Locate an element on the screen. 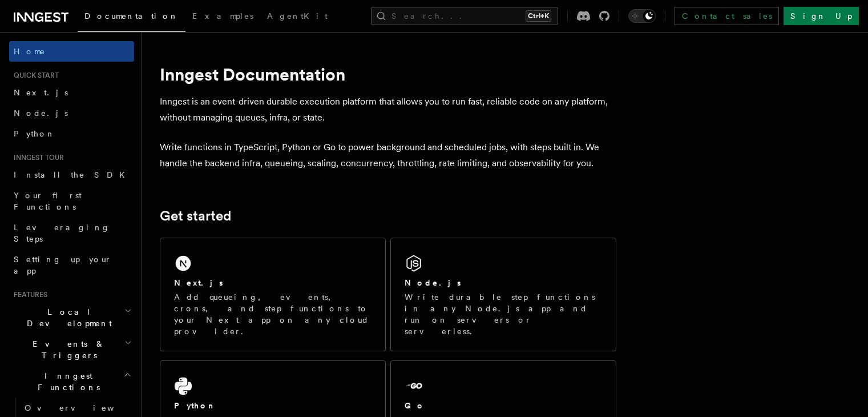  span: Events & Triggers is located at coordinates (66, 350).